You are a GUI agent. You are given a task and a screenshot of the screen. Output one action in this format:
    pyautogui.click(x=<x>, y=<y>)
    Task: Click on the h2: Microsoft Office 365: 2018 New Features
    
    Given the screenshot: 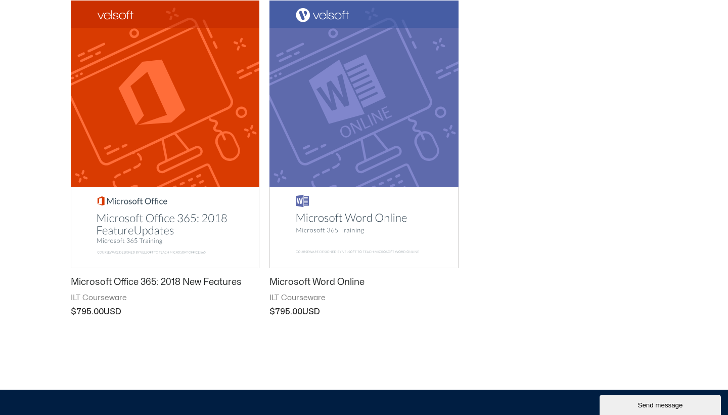 What is the action you would take?
    pyautogui.click(x=165, y=282)
    